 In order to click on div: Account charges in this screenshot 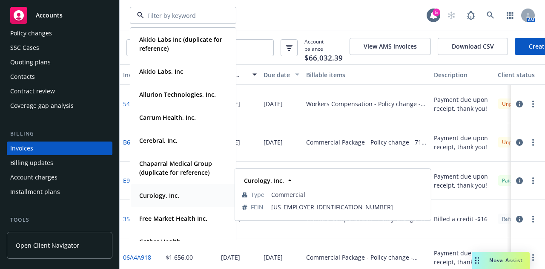, I will do `click(34, 177)`.